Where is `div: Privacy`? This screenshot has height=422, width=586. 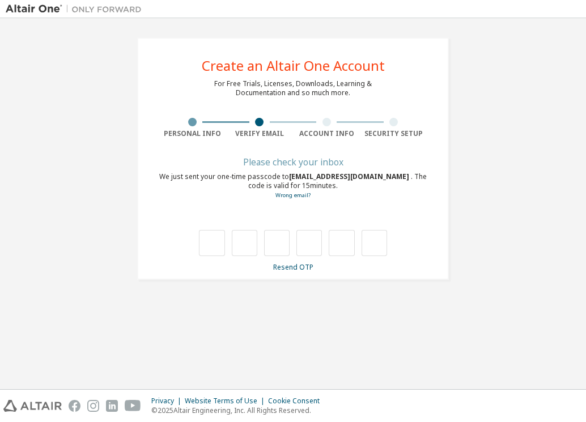
div: Privacy is located at coordinates (168, 401).